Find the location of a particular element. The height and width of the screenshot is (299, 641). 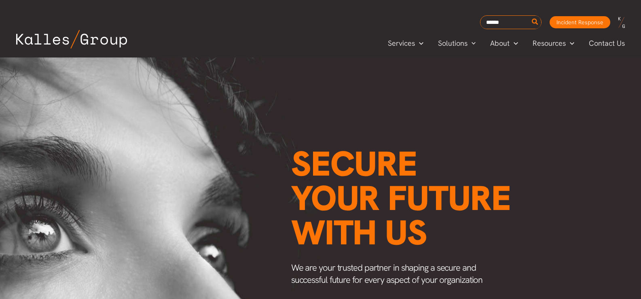

span: We are your trusted partner in shaping a secure and successful future for every aspect of your or... is located at coordinates (387, 274).